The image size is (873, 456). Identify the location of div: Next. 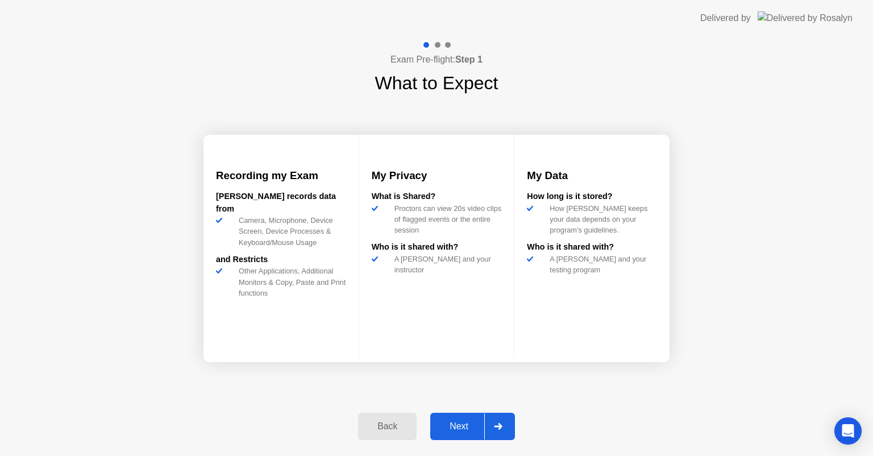
(459, 426).